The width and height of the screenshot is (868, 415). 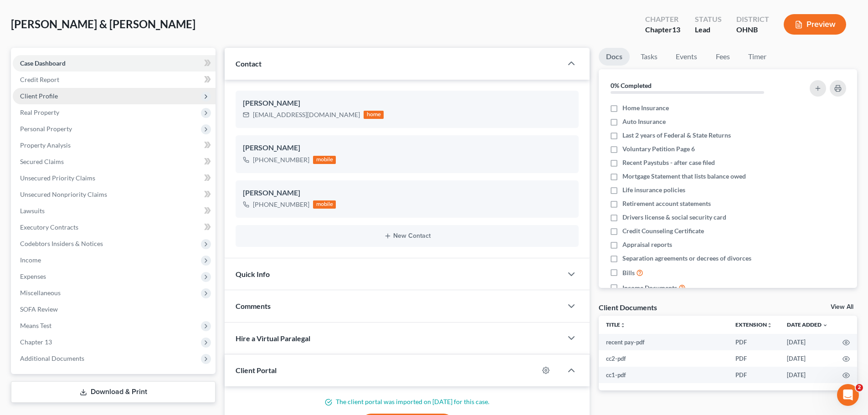 What do you see at coordinates (114, 309) in the screenshot?
I see `a: SOFA Review` at bounding box center [114, 309].